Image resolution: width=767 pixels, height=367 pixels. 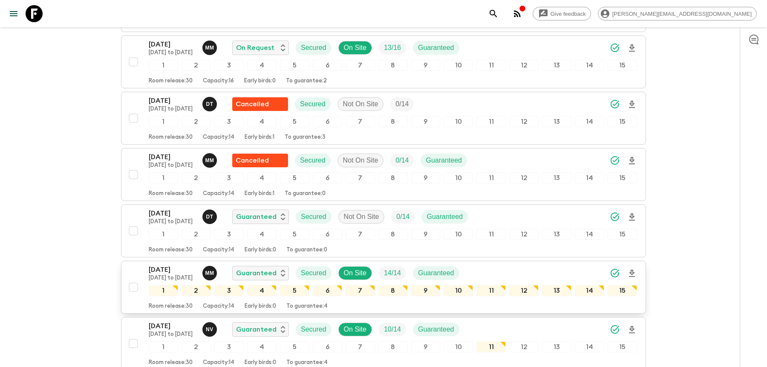 What do you see at coordinates (524, 65) in the screenshot?
I see `div: 12` at bounding box center [524, 65].